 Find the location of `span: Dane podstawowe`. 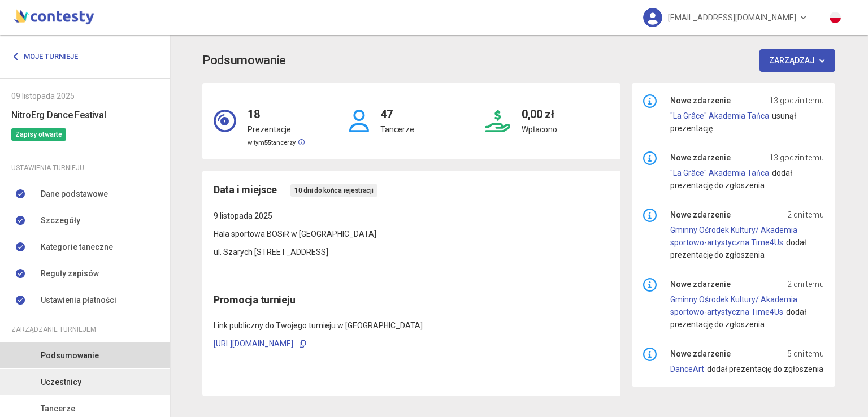

span: Dane podstawowe is located at coordinates (74, 194).